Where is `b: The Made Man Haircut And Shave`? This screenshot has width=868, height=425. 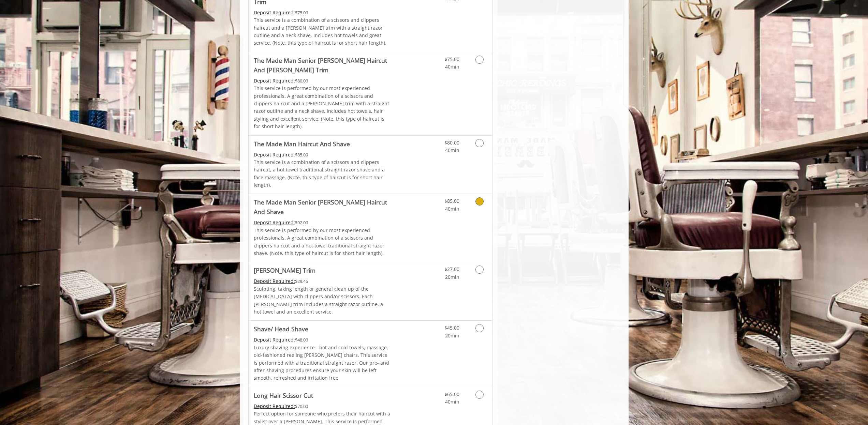 b: The Made Man Haircut And Shave is located at coordinates (302, 144).